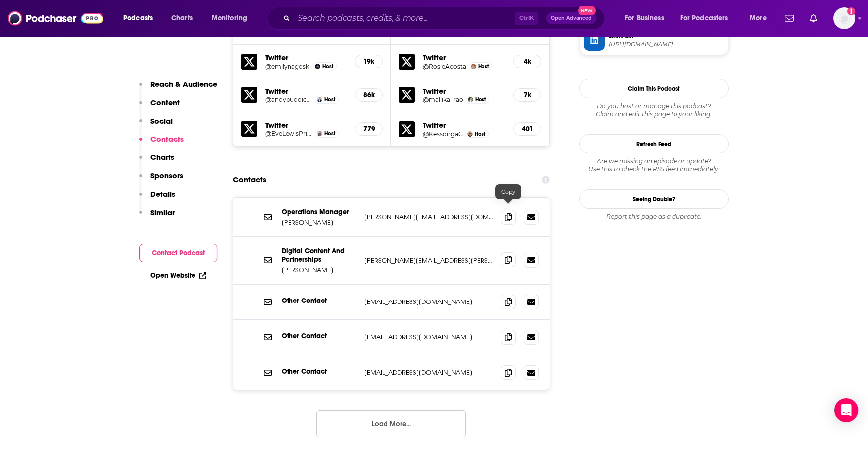 Image resolution: width=868 pixels, height=452 pixels. I want to click on img: Podchaser - Follow, Share and Rate Podcasts, so click(55, 18).